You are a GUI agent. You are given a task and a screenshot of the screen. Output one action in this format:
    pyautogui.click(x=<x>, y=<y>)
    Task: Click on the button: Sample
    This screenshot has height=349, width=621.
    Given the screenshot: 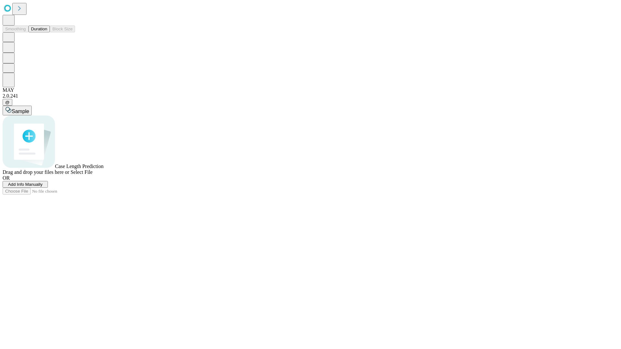 What is the action you would take?
    pyautogui.click(x=17, y=111)
    